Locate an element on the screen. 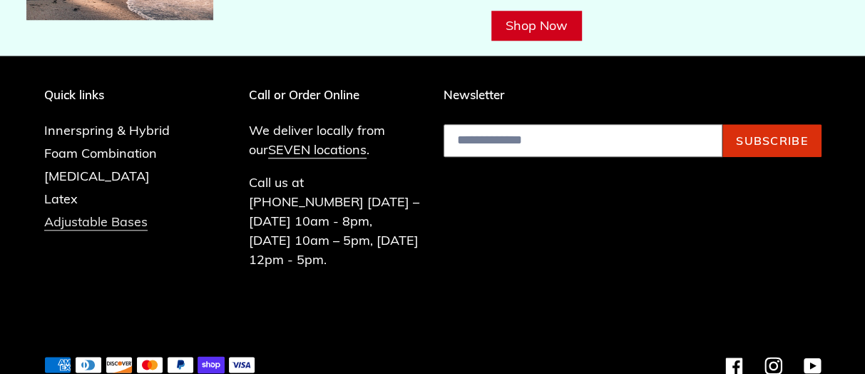 This screenshot has height=374, width=865. p: Quick links is located at coordinates (118, 95).